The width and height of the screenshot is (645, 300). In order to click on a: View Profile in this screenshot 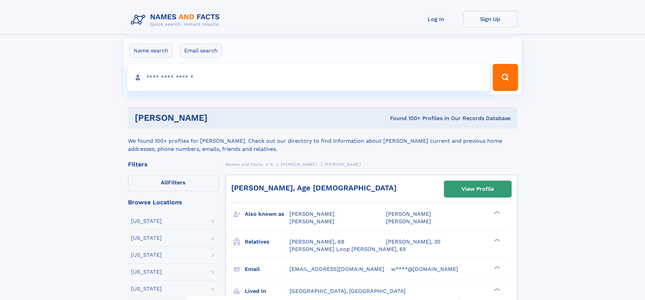, I will do `click(478, 189)`.